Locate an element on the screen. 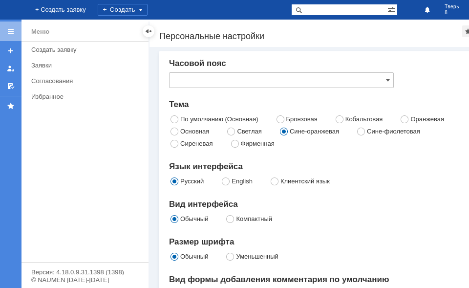 Image resolution: width=469 pixels, height=288 pixels. label: Фирменная is located at coordinates (258, 143).